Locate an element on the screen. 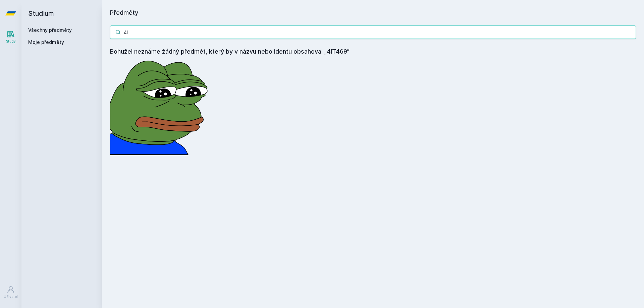  div: Uživatel is located at coordinates (11, 297).